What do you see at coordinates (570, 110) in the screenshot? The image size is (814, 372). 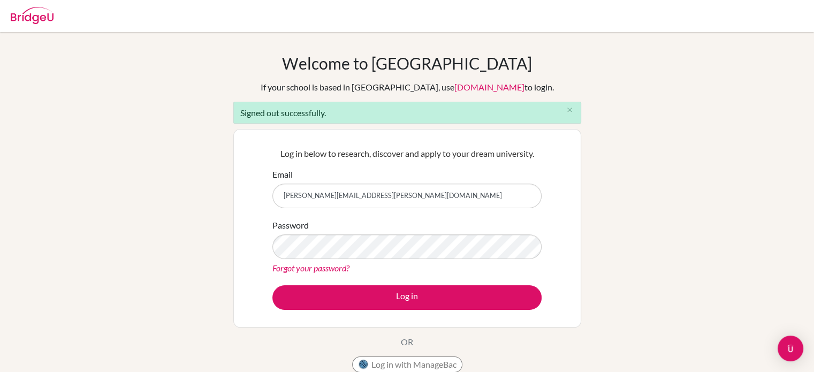 I see `i: close` at bounding box center [570, 110].